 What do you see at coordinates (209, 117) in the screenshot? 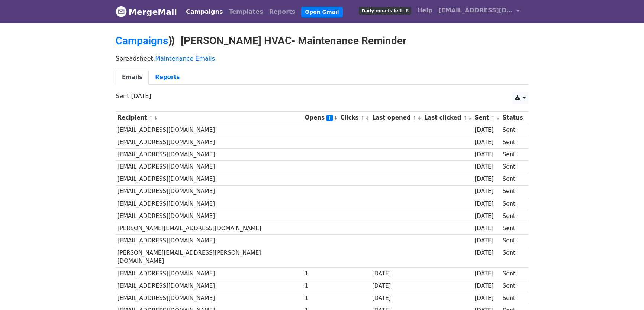
I see `th: Recipient` at bounding box center [209, 117].